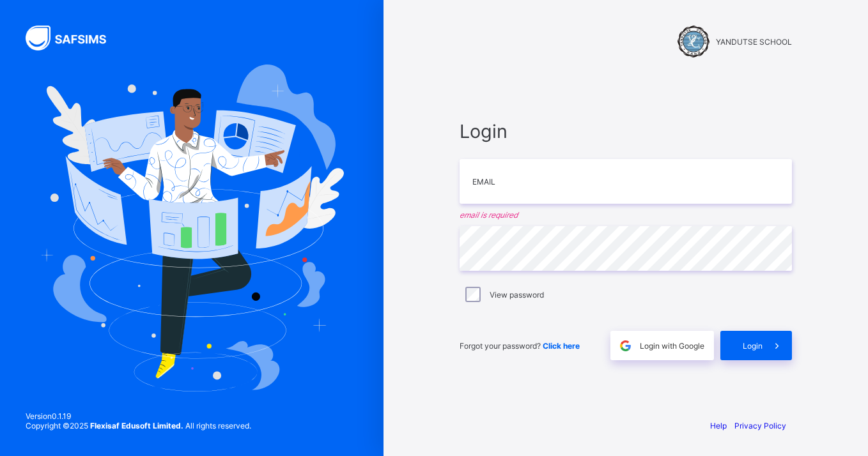 Image resolution: width=868 pixels, height=456 pixels. Describe the element at coordinates (672, 346) in the screenshot. I see `span: Login with Google` at that location.